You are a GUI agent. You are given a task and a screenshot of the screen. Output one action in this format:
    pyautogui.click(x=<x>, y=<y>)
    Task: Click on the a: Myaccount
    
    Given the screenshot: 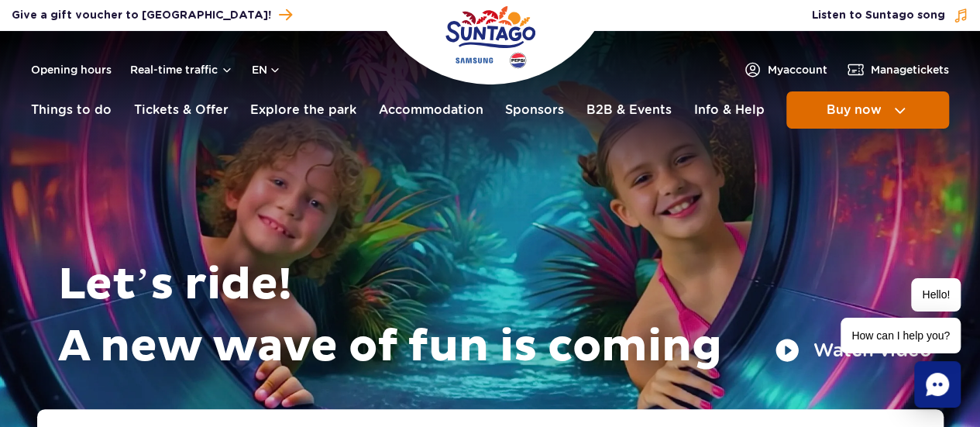 What is the action you would take?
    pyautogui.click(x=784, y=70)
    